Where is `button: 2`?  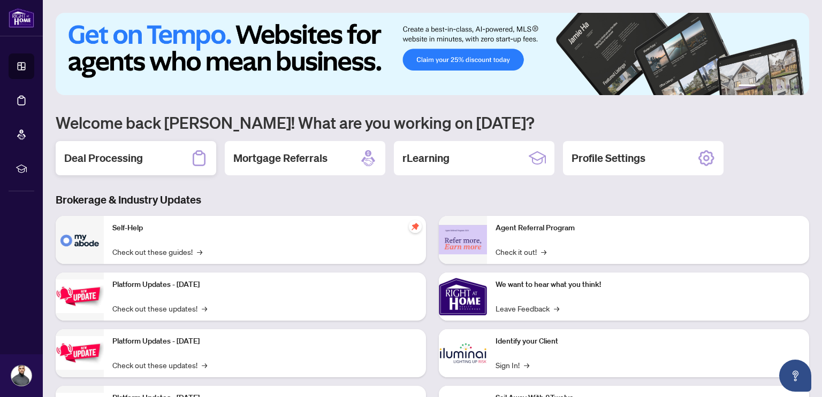 button: 2 is located at coordinates (762, 87).